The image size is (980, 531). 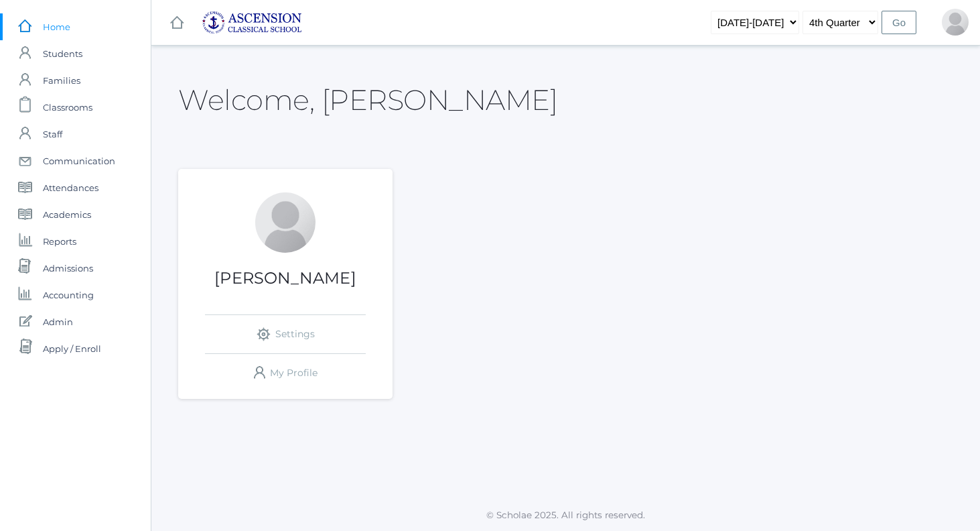 What do you see at coordinates (68, 108) in the screenshot?
I see `span: Classrooms` at bounding box center [68, 108].